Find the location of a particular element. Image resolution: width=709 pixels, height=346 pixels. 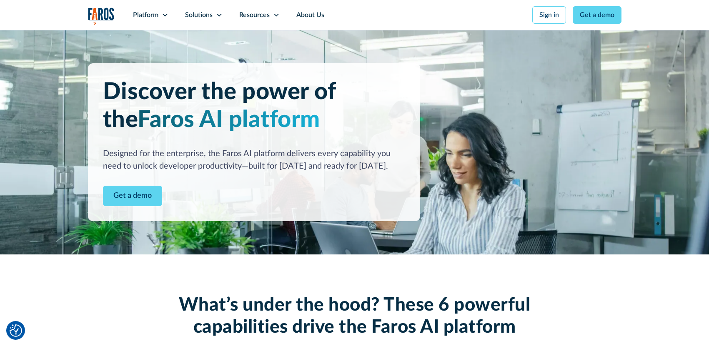

h2: What’s under the hood? These 6 powerful capabilities drive the Faros AI platform is located at coordinates (355, 317).